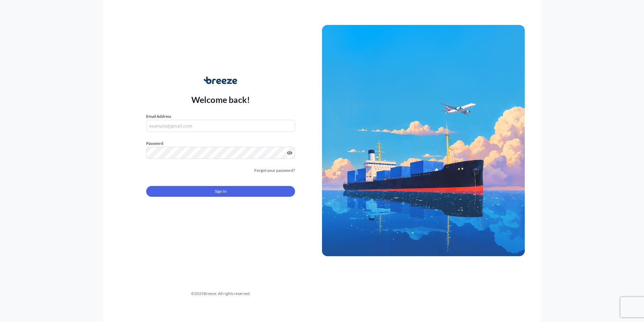  Describe the element at coordinates (221, 143) in the screenshot. I see `label: Password` at that location.